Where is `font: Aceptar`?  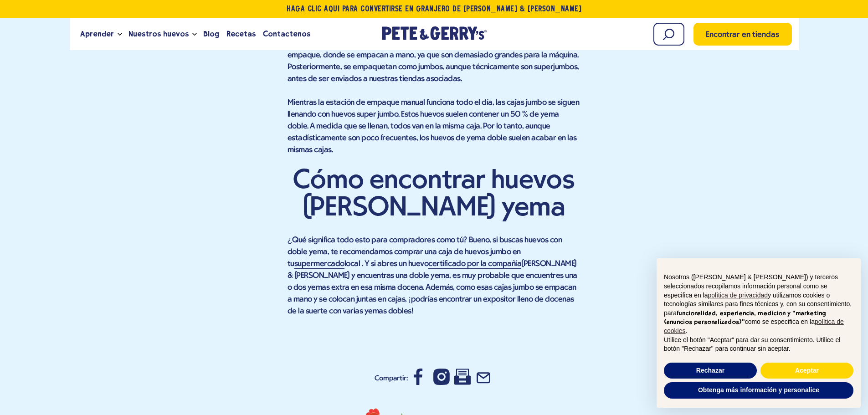
font: Aceptar is located at coordinates (807, 370).